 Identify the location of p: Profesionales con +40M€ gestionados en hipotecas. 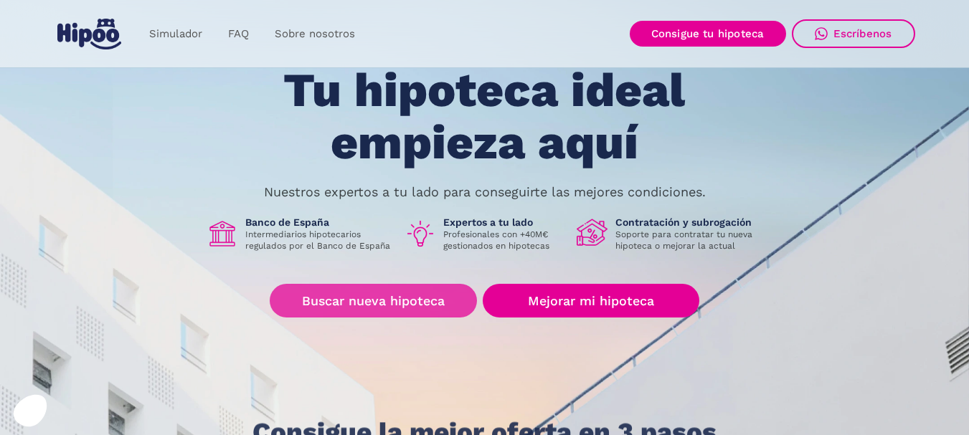
(504, 240).